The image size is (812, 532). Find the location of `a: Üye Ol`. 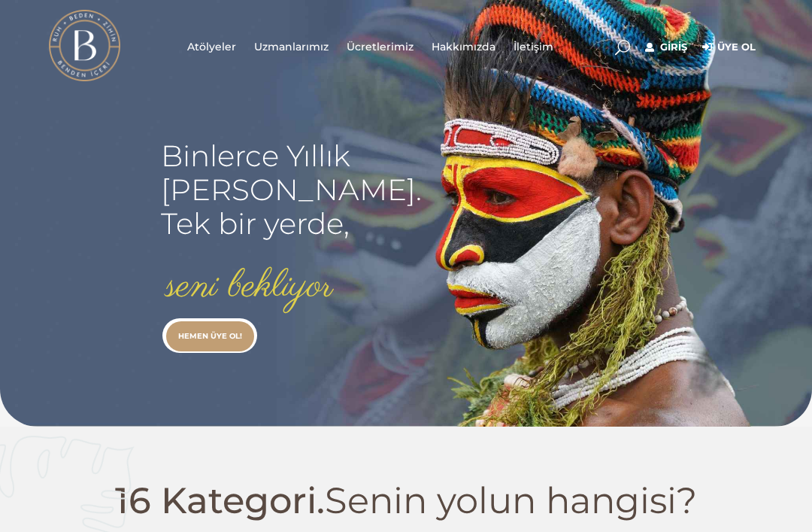

a: Üye Ol is located at coordinates (729, 47).